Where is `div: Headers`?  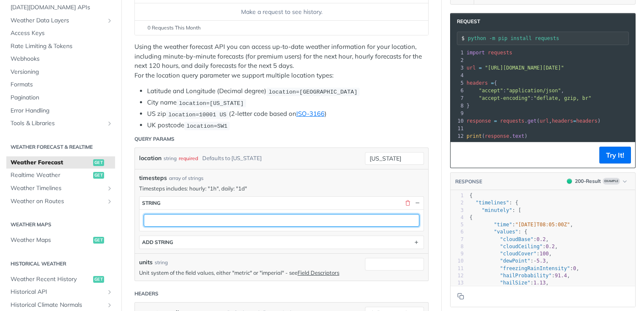
div: Headers is located at coordinates (146, 294).